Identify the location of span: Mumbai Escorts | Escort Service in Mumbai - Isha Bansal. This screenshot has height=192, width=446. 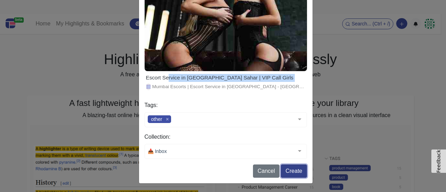
(229, 87).